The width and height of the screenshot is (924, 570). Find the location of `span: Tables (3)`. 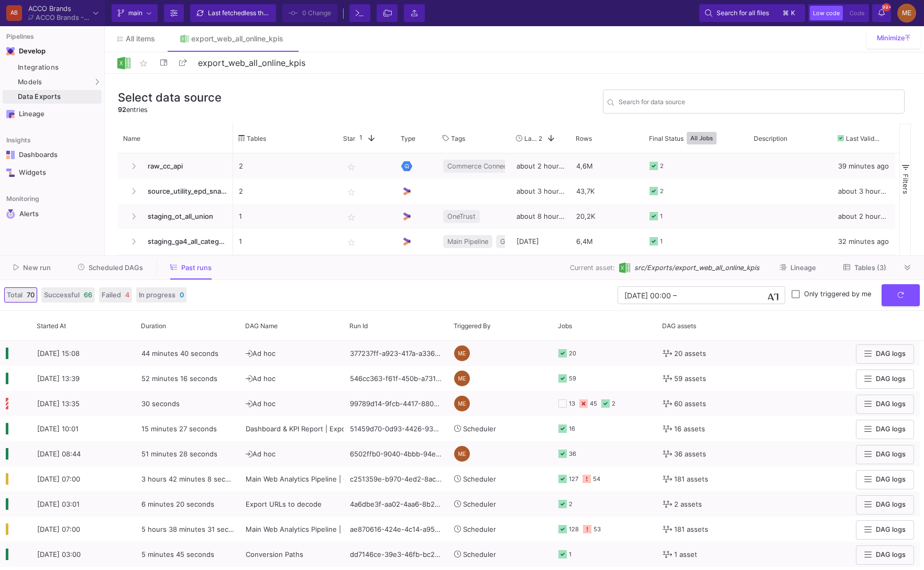

span: Tables (3) is located at coordinates (870, 268).